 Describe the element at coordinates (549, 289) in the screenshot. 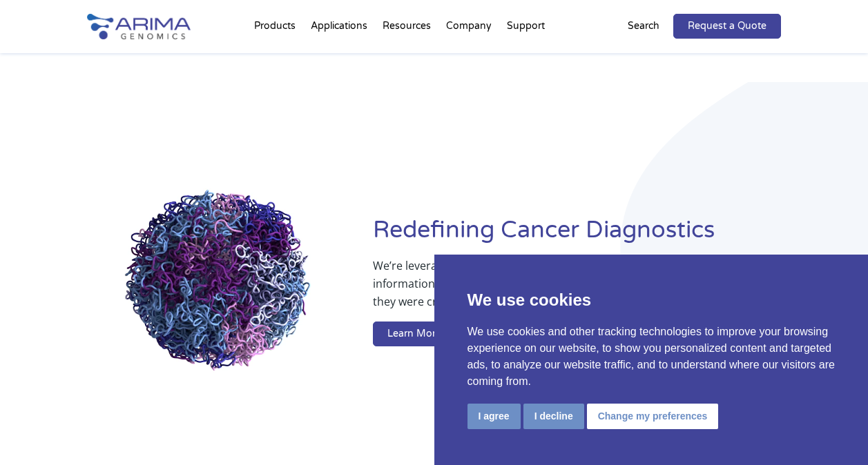

I see `p: We’re leveraging whole-genome sequence and structure information to ensure breakthrough therapies...` at that location.